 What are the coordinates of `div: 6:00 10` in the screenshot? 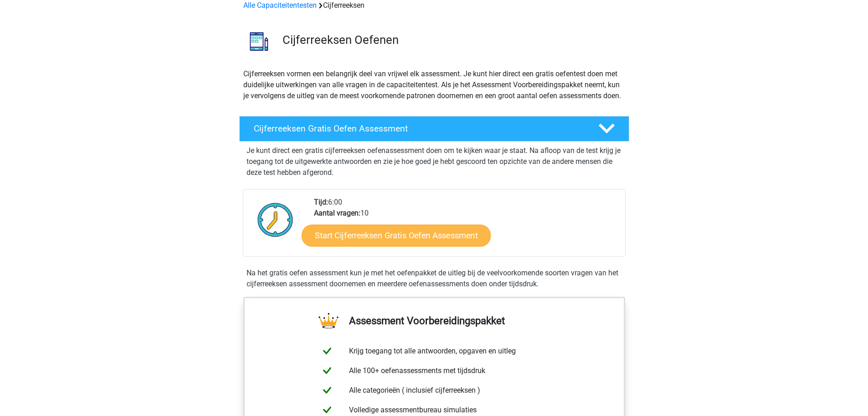 It's located at (466, 226).